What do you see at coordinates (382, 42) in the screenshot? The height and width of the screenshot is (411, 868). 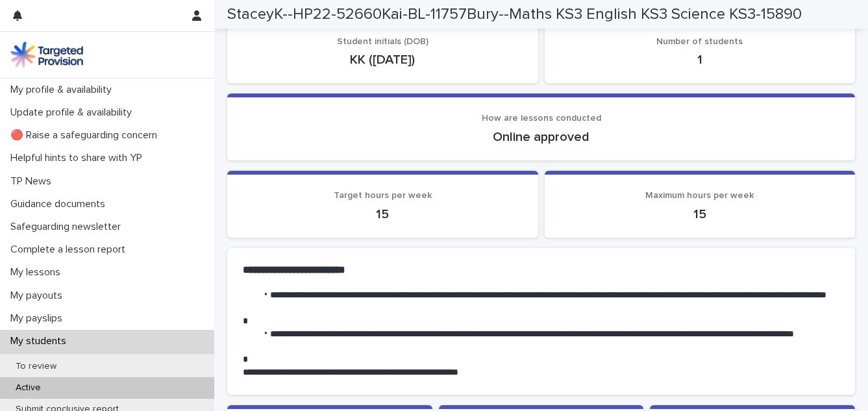 I see `span: Student initials (DOB)` at bounding box center [382, 42].